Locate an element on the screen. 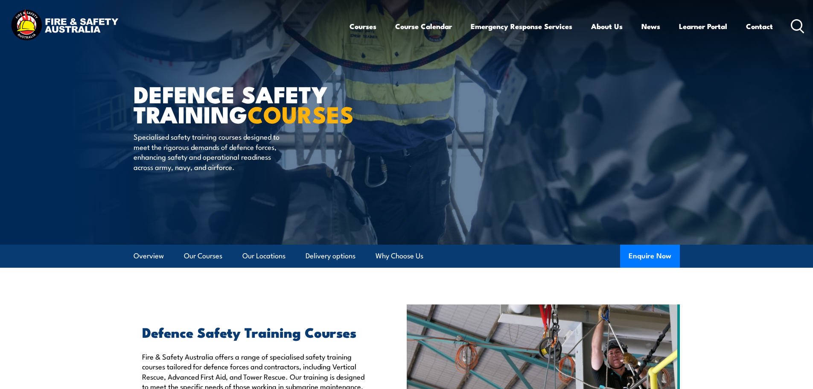 The image size is (813, 389). a: Emergency Response Services is located at coordinates (521, 26).